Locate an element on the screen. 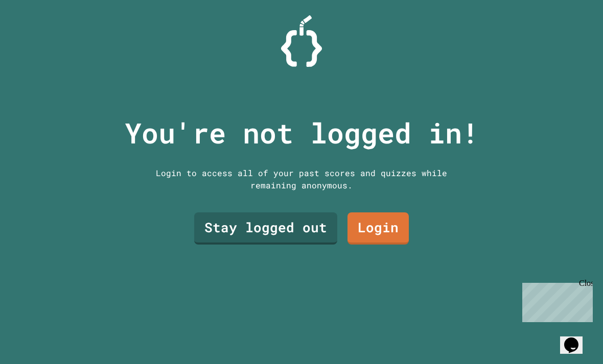 This screenshot has width=603, height=364. div: Login to access all of your past scores and quizzes while remaining anonymous. is located at coordinates (302, 179).